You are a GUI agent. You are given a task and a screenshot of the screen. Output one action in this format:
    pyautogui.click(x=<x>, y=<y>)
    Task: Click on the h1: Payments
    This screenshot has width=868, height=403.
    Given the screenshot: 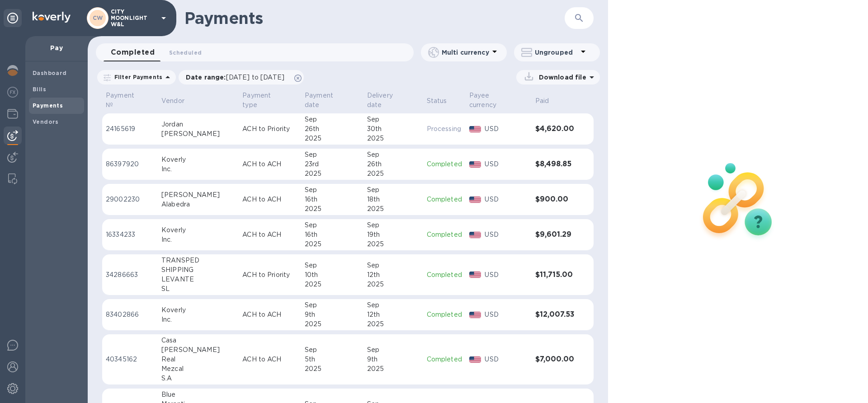 What is the action you would take?
    pyautogui.click(x=375, y=18)
    